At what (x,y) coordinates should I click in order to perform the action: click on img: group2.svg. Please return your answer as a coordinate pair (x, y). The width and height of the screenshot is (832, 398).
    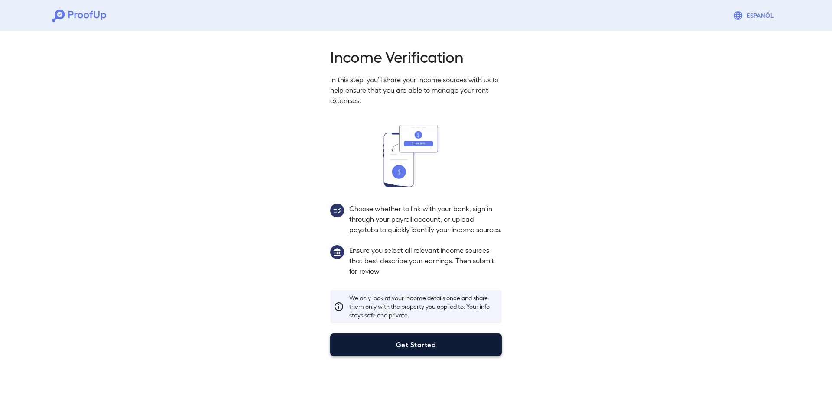
    Looking at the image, I should click on (337, 211).